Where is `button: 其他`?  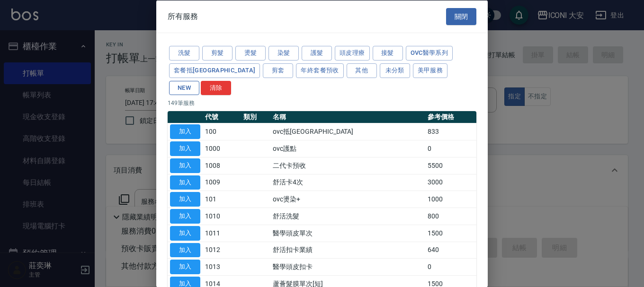
button: 其他 is located at coordinates (362, 70).